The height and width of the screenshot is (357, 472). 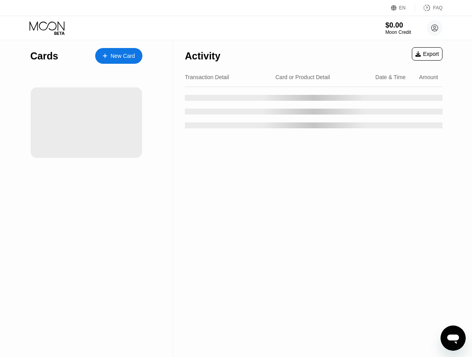 I want to click on div: Moon Credit, so click(x=398, y=32).